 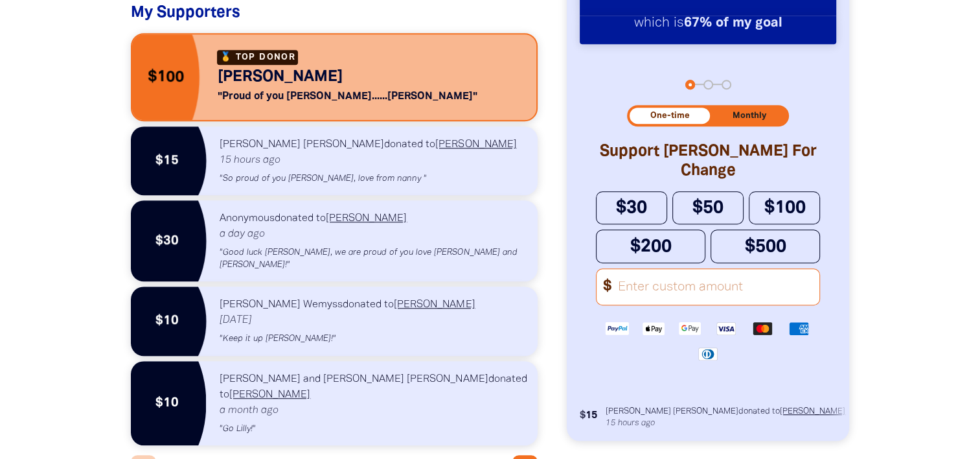 What do you see at coordinates (762, 328) in the screenshot?
I see `img: Mastercard logo` at bounding box center [762, 328].